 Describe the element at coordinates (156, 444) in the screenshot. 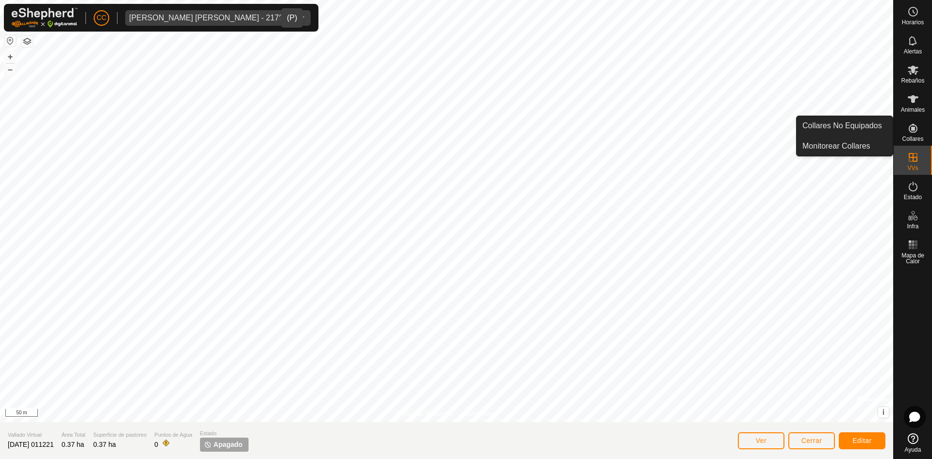

I see `span: 0` at that location.